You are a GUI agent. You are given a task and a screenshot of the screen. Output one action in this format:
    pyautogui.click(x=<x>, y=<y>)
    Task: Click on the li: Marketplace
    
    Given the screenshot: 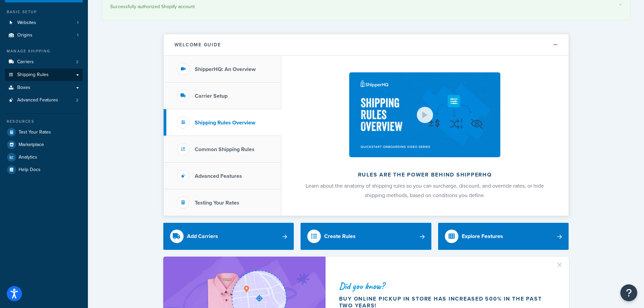 What is the action you would take?
    pyautogui.click(x=44, y=145)
    